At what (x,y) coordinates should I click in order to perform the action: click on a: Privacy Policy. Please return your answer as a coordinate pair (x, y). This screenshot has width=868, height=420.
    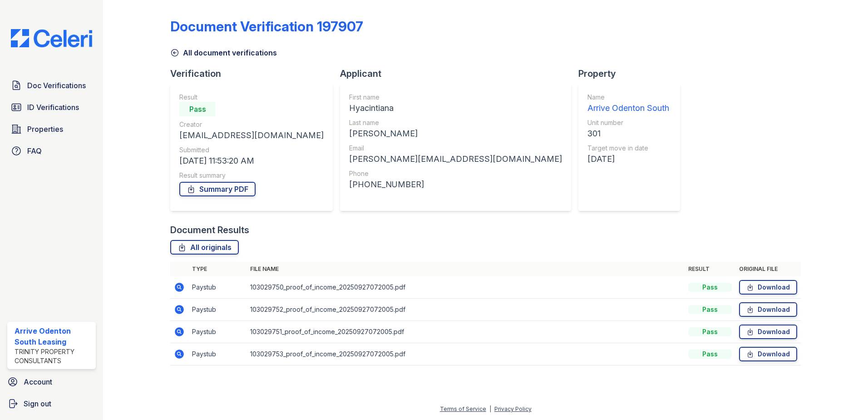
    Looking at the image, I should click on (513, 408).